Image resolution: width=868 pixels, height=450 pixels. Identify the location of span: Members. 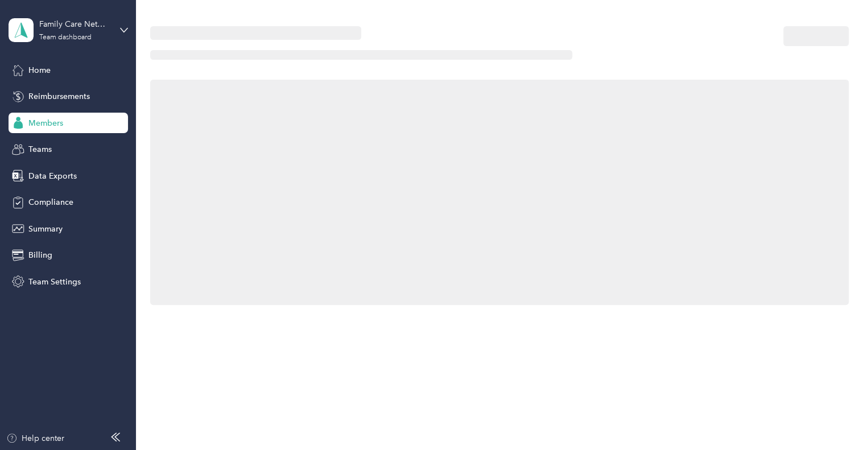
(46, 123).